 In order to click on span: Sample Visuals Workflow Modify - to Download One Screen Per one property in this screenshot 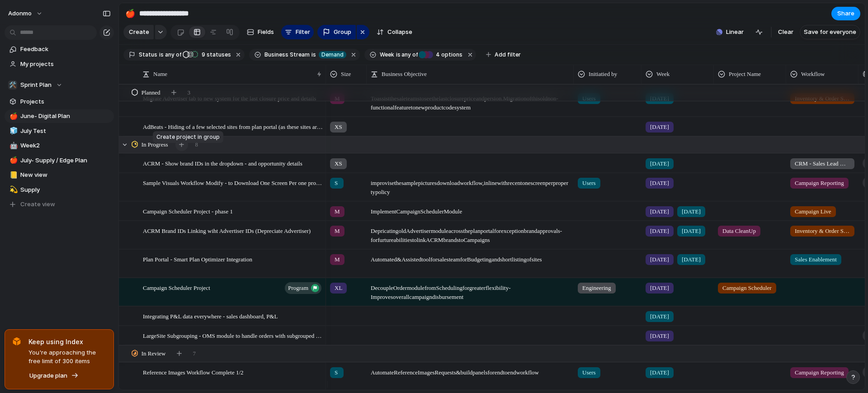, I will do `click(233, 182)`.